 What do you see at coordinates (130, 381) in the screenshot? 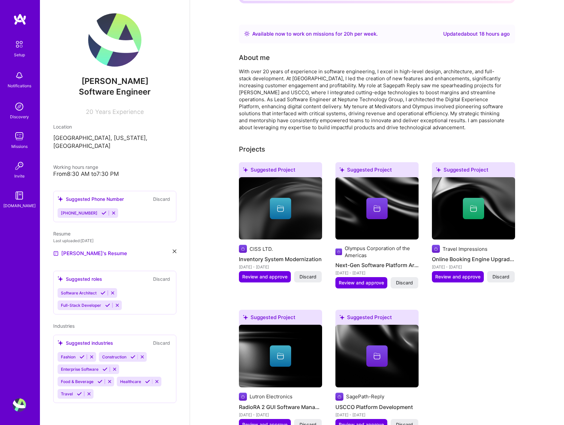
I see `span: Healthcare` at bounding box center [130, 381].